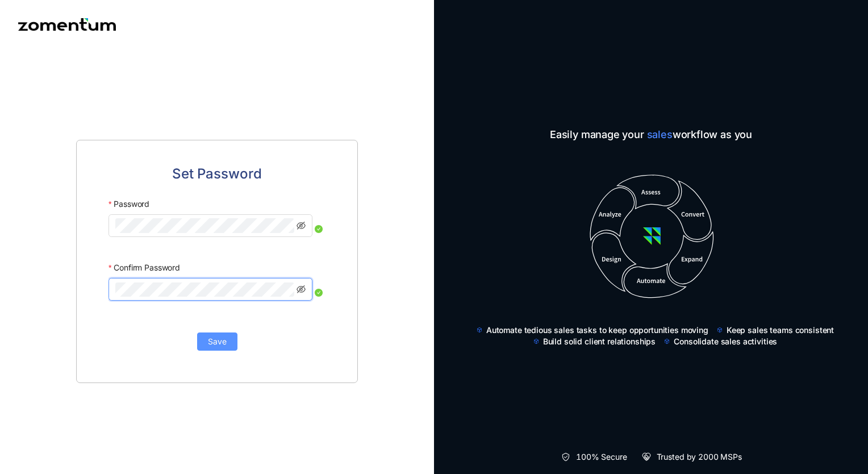 The height and width of the screenshot is (474, 868). I want to click on span: Automate tedious sales tasks to keep opportunities moving, so click(598, 330).